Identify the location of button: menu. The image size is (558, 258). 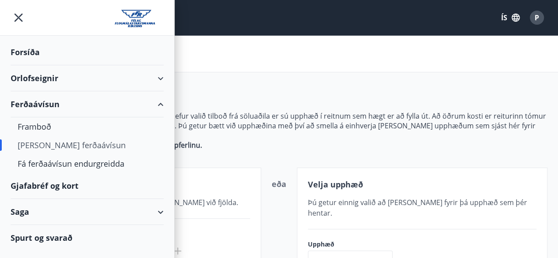
(19, 18).